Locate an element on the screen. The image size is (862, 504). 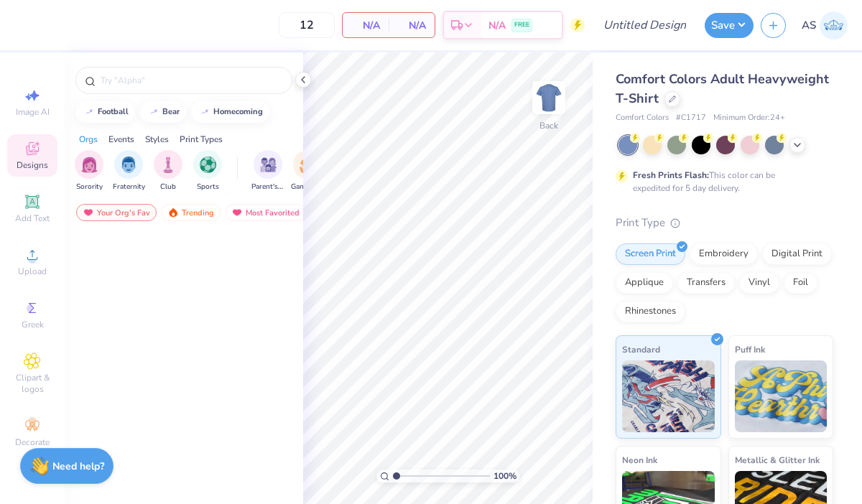
span: Standard is located at coordinates (640, 349).